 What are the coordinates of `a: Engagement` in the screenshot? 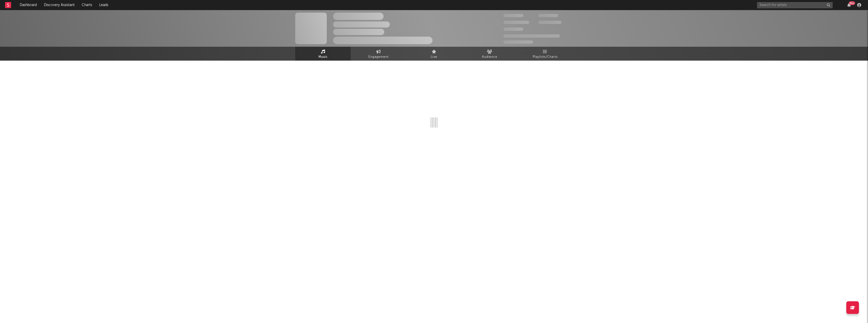 It's located at (378, 54).